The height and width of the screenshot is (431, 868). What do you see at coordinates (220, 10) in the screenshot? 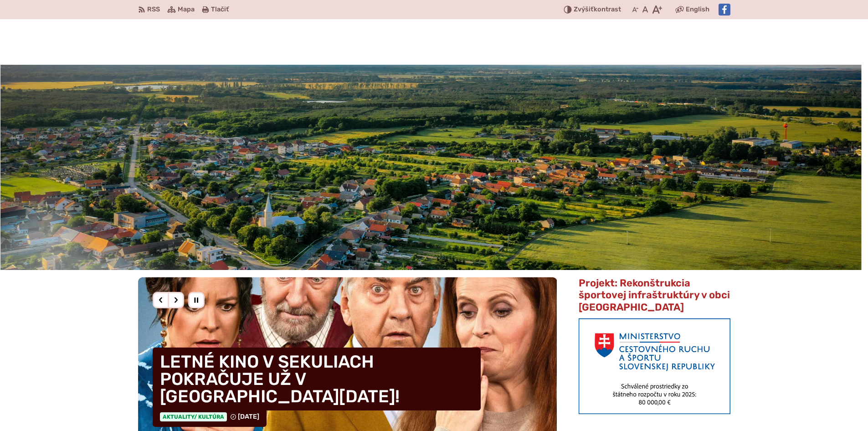
I see `span: Tlačiť` at bounding box center [220, 10].